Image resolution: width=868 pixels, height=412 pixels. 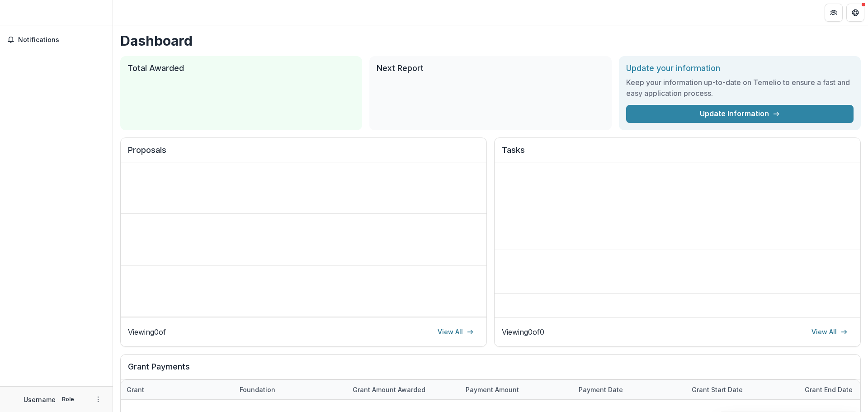 What do you see at coordinates (523, 332) in the screenshot?
I see `p: Viewing 0 of 0` at bounding box center [523, 332].